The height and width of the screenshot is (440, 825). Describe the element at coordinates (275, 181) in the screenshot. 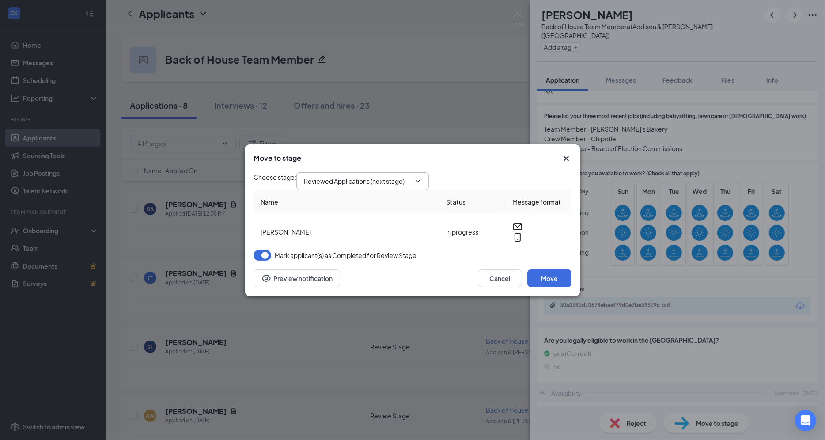

I see `span: Choose stage :` at that location.